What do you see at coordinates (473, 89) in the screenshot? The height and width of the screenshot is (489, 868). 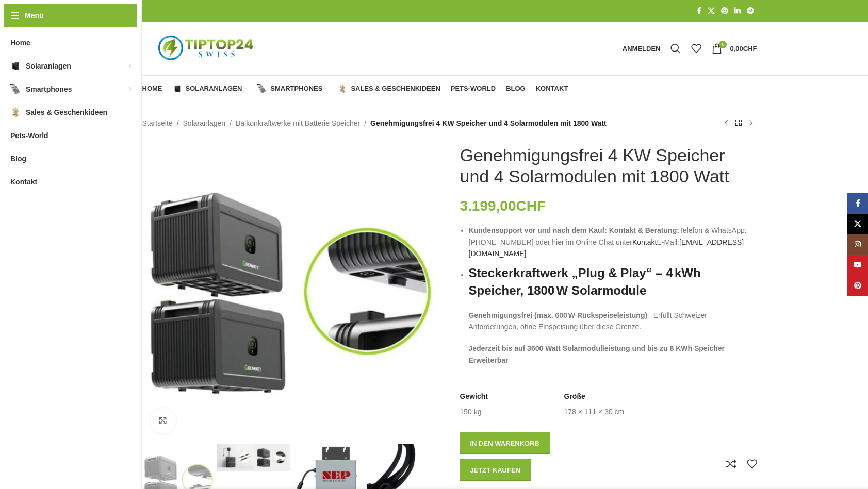 I see `a: Pets-World` at bounding box center [473, 89].